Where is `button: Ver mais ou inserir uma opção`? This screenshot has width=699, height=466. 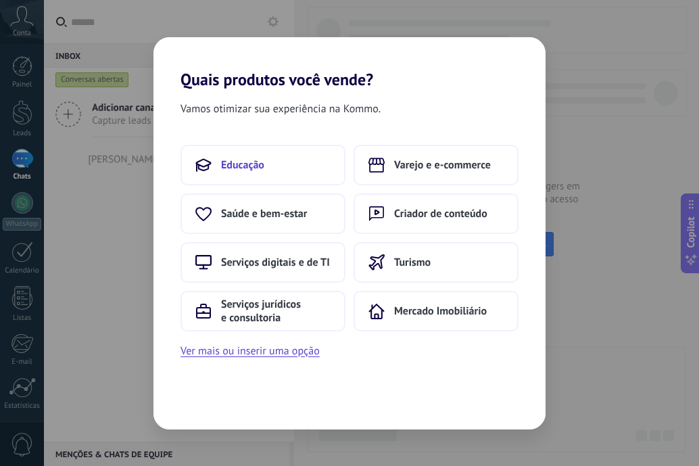 button: Ver mais ou inserir uma opção is located at coordinates (250, 351).